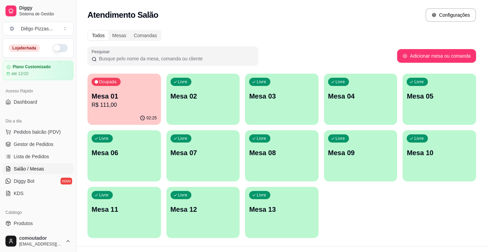 The height and width of the screenshot is (252, 487). Describe the element at coordinates (124, 153) in the screenshot. I see `p: Mesa 06` at that location.